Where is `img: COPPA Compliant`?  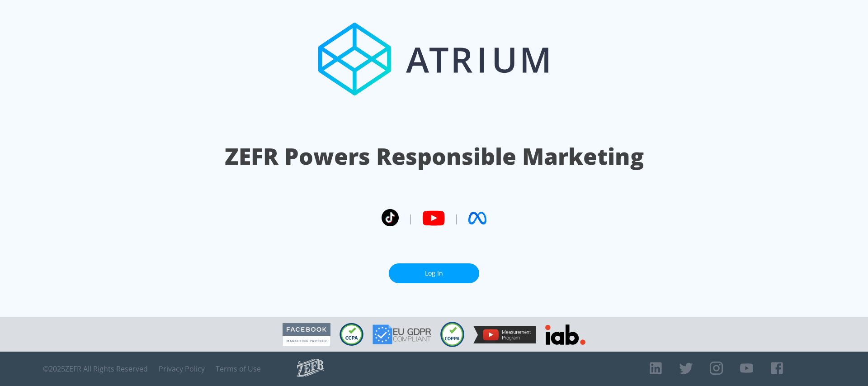 img: COPPA Compliant is located at coordinates (452, 335).